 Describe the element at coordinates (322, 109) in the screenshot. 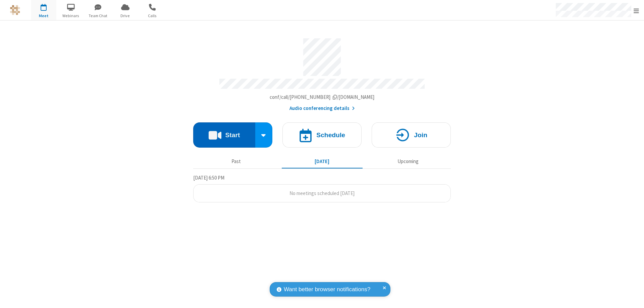

I see `button: Audio conferencing details` at that location.